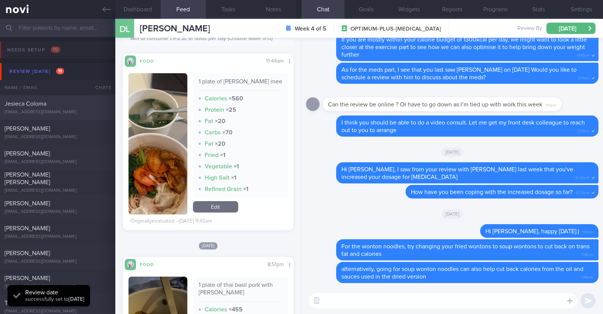  What do you see at coordinates (275, 61) in the screenshot?
I see `span: 11:44am` at bounding box center [275, 61].